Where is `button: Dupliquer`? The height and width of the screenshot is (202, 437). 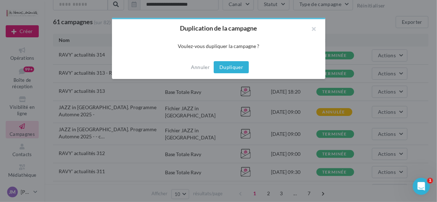 button: Dupliquer is located at coordinates (231, 67).